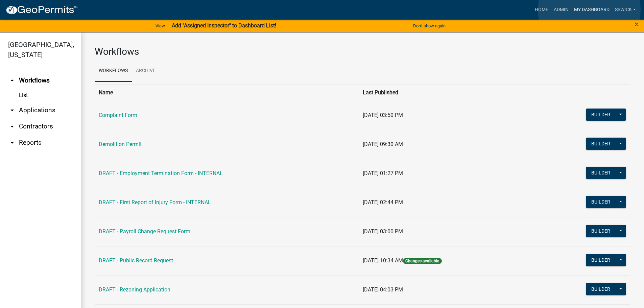 The width and height of the screenshot is (644, 308). Describe the element at coordinates (114, 71) in the screenshot. I see `a: Workflows` at that location.